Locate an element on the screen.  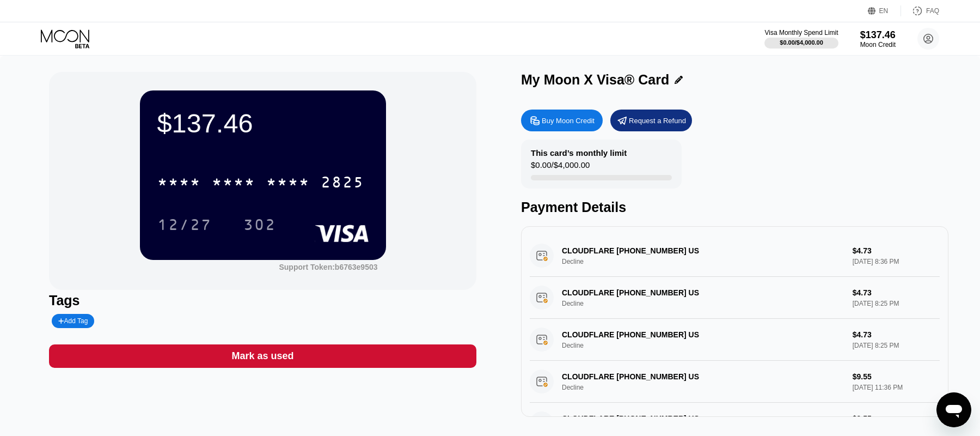
div: Payment Details is located at coordinates (734, 207).